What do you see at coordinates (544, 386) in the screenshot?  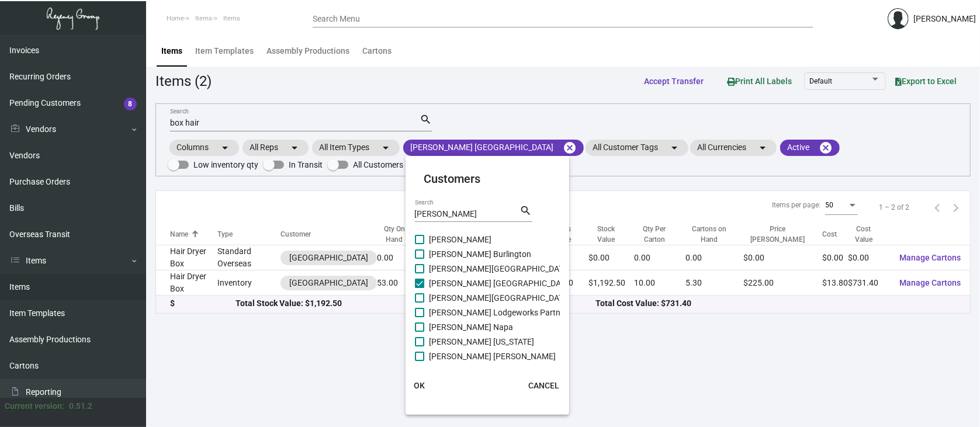 I see `span: CANCEL` at bounding box center [544, 386].